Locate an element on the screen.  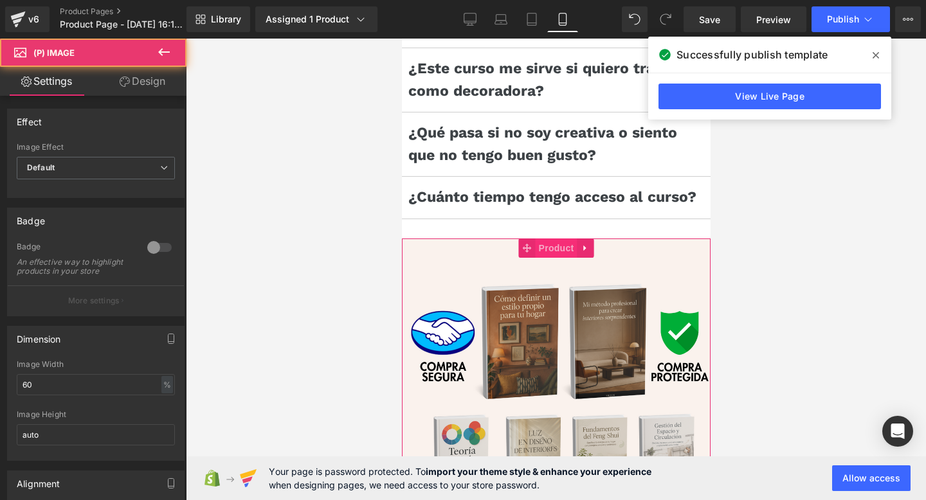
a: View Live Page is located at coordinates (769, 96).